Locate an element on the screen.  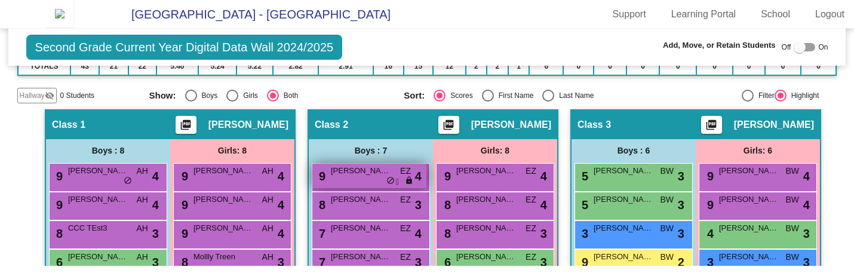
span: do_not_disturb_alt is located at coordinates (390, 181).